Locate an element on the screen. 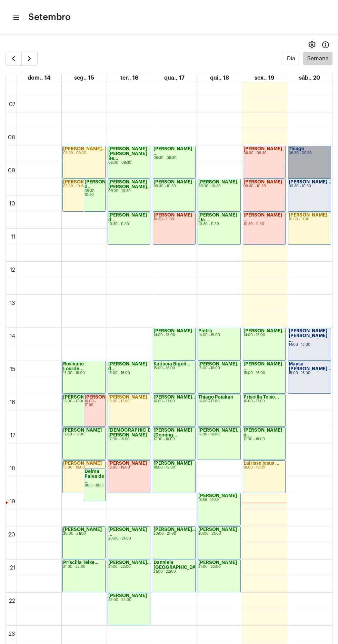 This screenshot has height=644, width=338. div: 13 is located at coordinates (12, 303).